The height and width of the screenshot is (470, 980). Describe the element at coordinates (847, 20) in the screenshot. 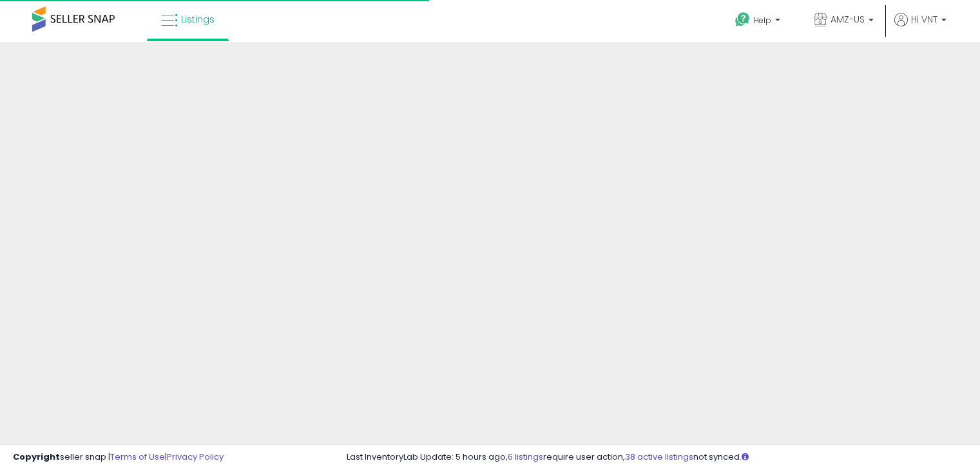

I see `span: AMZ-US` at that location.